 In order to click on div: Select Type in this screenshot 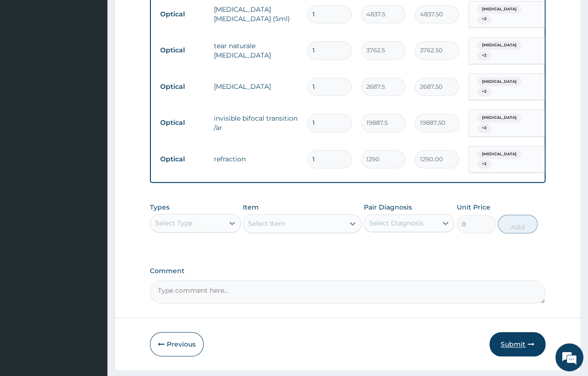, I will do `click(174, 223)`.